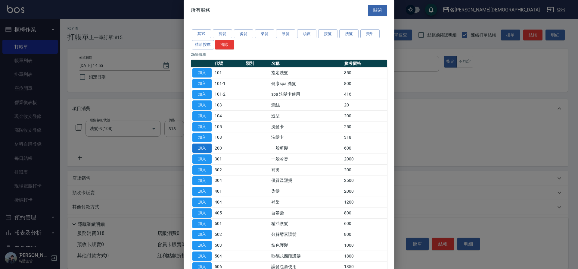 The width and height of the screenshot is (578, 269). What do you see at coordinates (228, 169) in the screenshot?
I see `td: 302` at bounding box center [228, 169].